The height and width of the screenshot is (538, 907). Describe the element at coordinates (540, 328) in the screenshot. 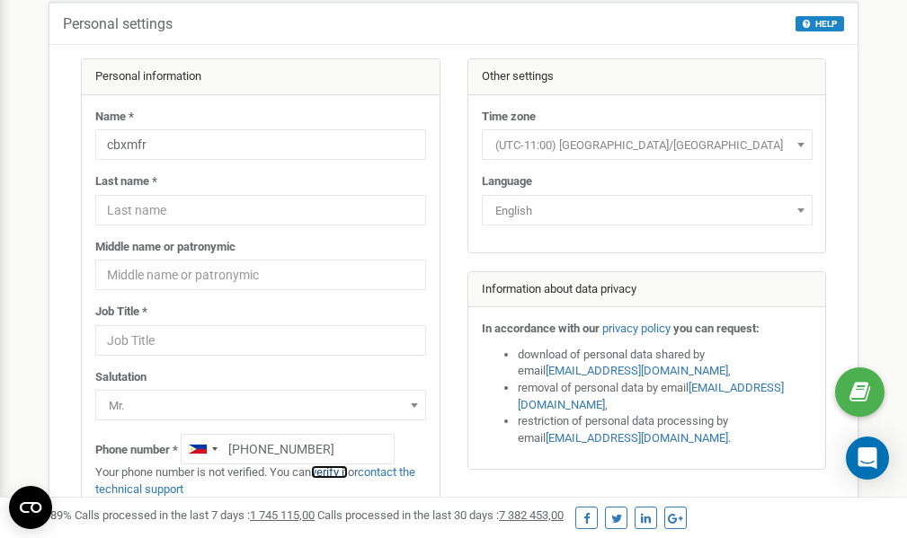

I see `strong: In accordance with our` at that location.